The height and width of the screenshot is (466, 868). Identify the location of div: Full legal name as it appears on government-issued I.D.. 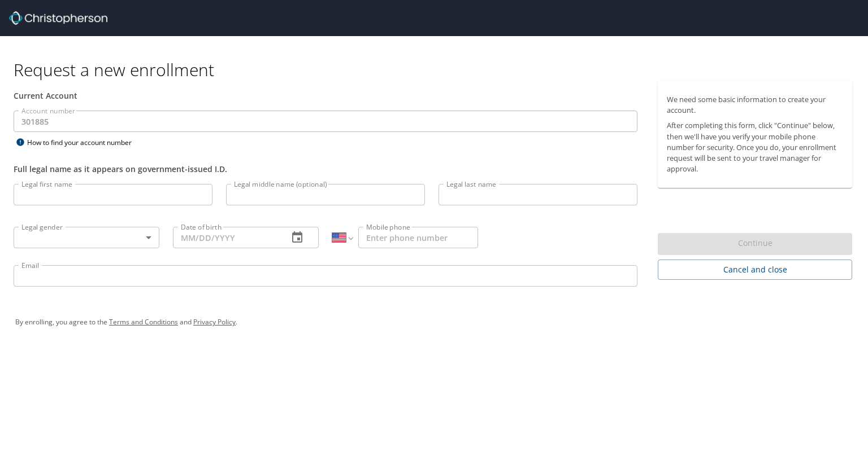
(325, 169).